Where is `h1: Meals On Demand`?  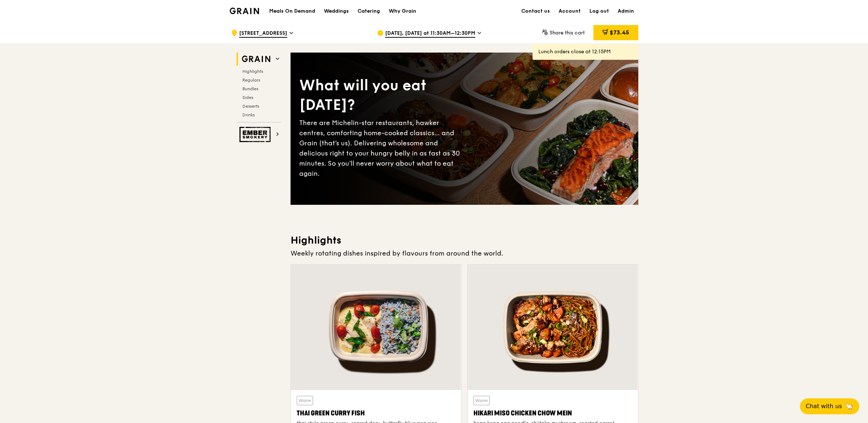 h1: Meals On Demand is located at coordinates (291, 11).